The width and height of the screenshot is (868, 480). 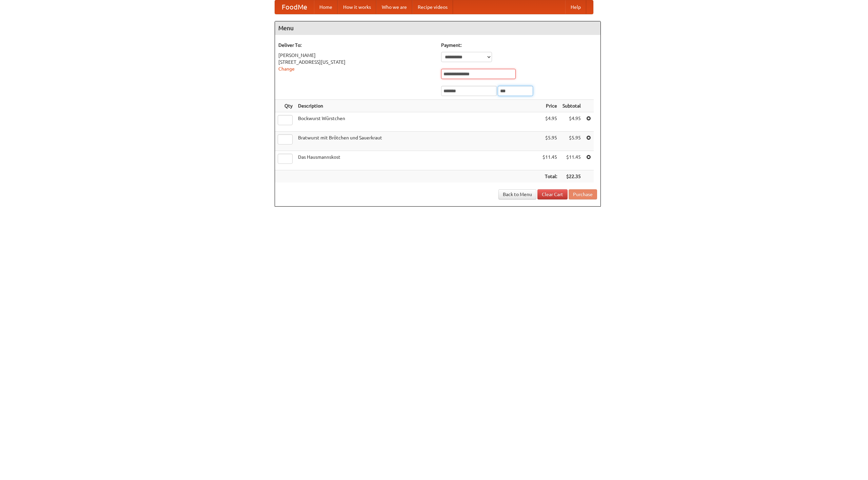 I want to click on h4: Menu, so click(x=438, y=28).